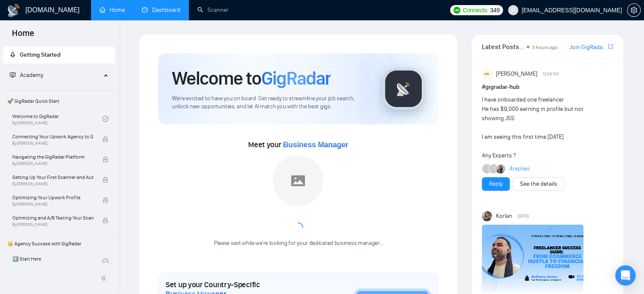  I want to click on span: 👑 Agency Success with GigRadar, so click(59, 244).